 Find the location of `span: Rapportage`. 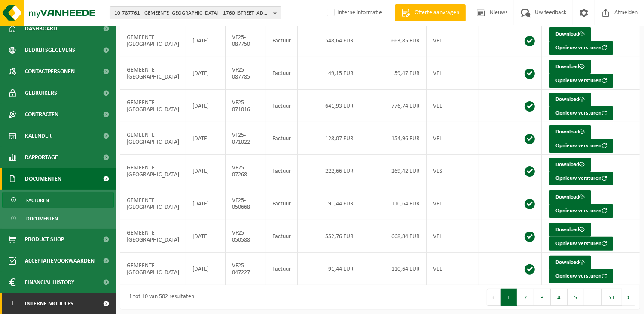

span: Rapportage is located at coordinates (41, 157).